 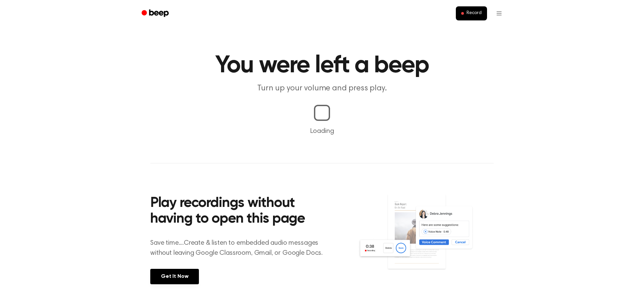 What do you see at coordinates (240, 212) in the screenshot?
I see `h2: Play recordings without having to open this page` at bounding box center [240, 212].